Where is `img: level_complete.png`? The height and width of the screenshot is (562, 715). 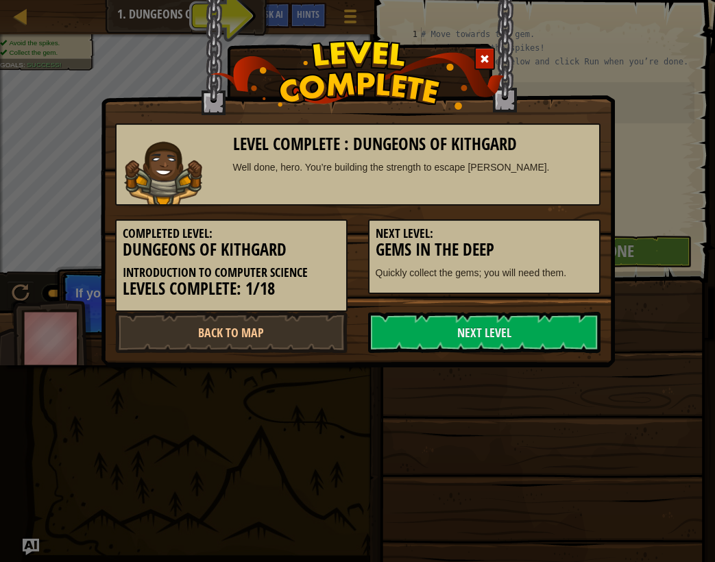
img: level_complete.png is located at coordinates (357, 75).